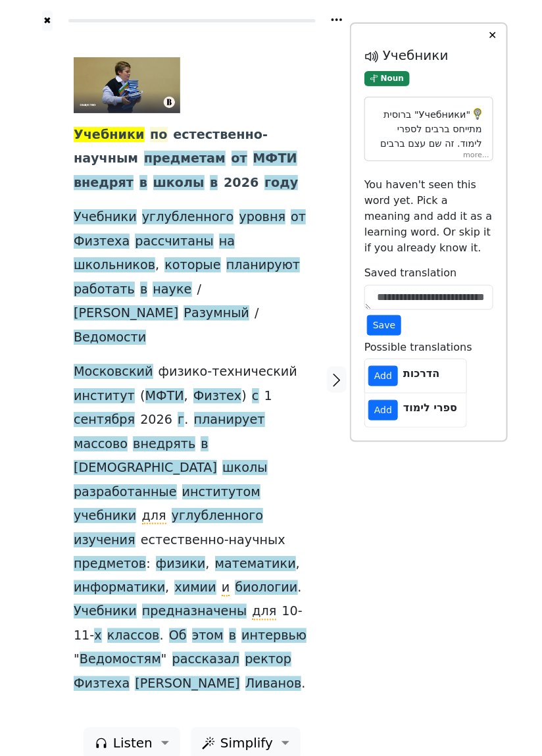  I want to click on span: Simplify, so click(246, 743).